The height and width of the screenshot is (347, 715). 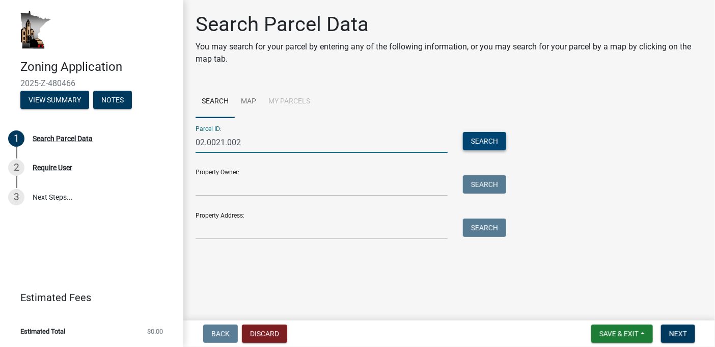 I want to click on div: 3, so click(x=16, y=197).